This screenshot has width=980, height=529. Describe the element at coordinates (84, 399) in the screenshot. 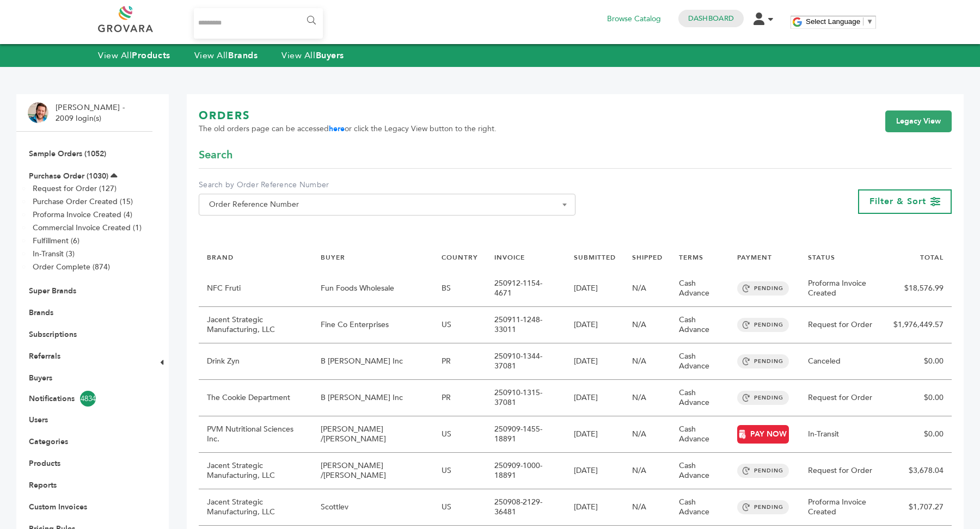

I see `a: Notifications4834` at that location.